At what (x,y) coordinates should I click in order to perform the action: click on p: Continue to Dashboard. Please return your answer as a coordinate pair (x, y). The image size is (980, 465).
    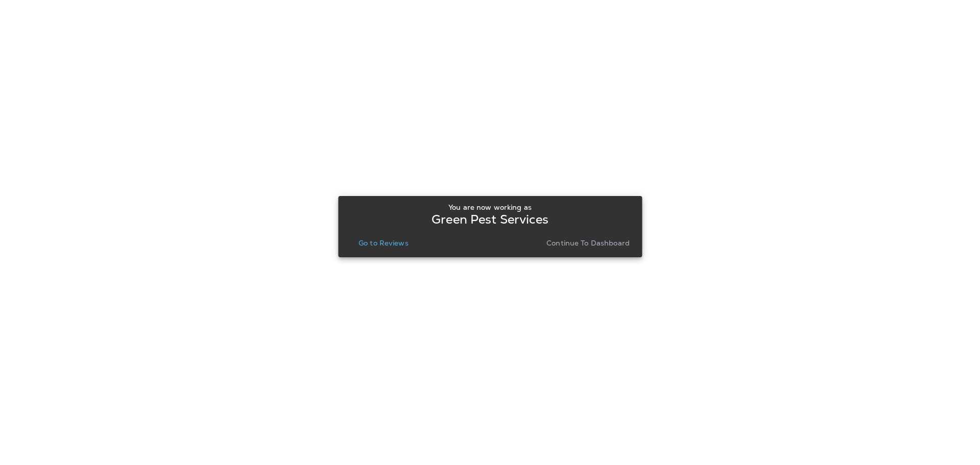
    Looking at the image, I should click on (588, 243).